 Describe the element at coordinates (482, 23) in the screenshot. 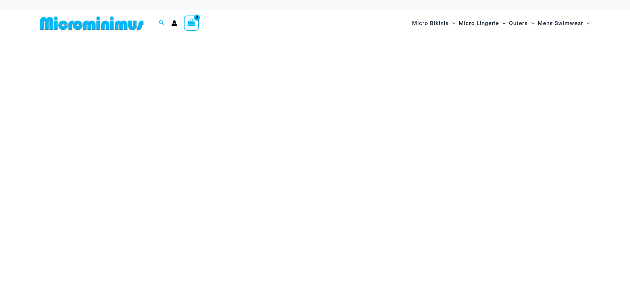

I see `a: Micro LingerieMenu ToggleMenu Toggle` at that location.